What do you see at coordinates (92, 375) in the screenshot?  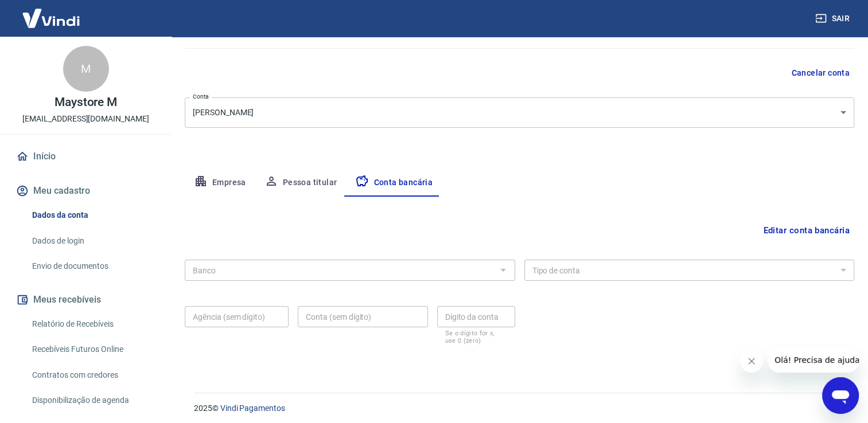 I see `a: Contratos com credores` at bounding box center [92, 375].